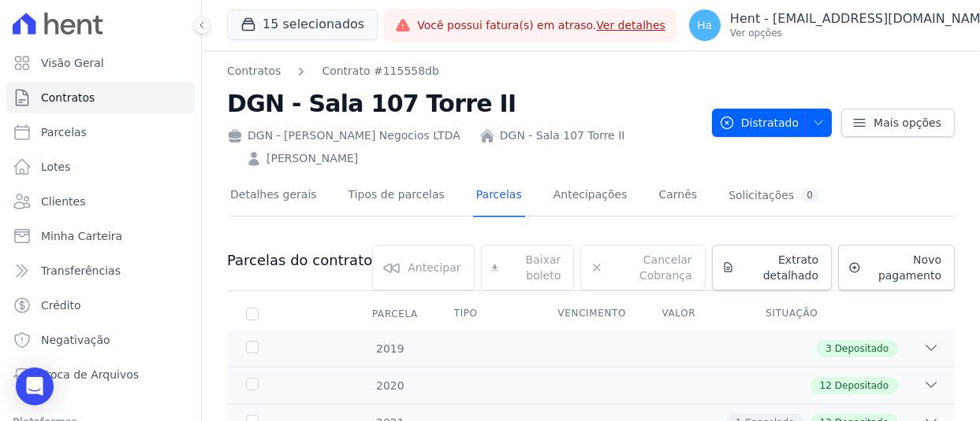 This screenshot has height=421, width=980. I want to click on a: Crédito, so click(100, 306).